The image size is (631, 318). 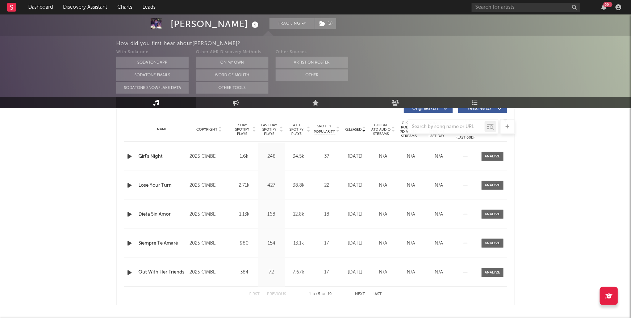 I want to click on button: Last, so click(x=377, y=295).